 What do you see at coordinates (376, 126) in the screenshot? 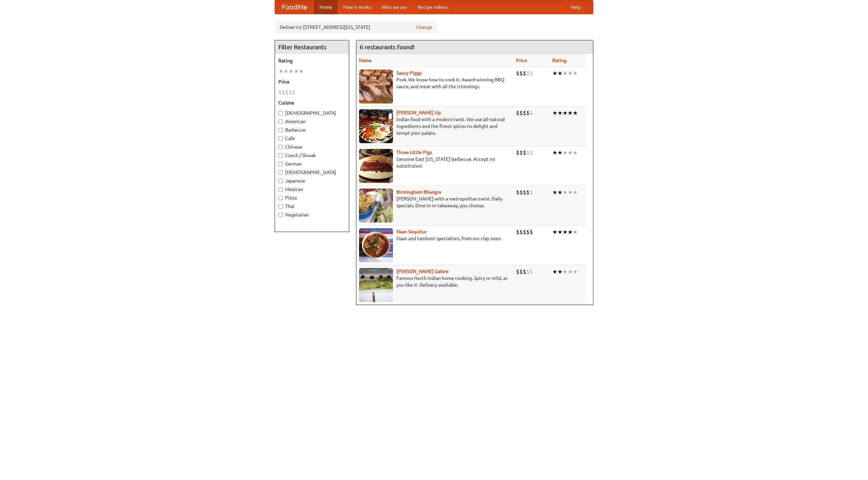
I see `img: curryup.jpg` at bounding box center [376, 126].